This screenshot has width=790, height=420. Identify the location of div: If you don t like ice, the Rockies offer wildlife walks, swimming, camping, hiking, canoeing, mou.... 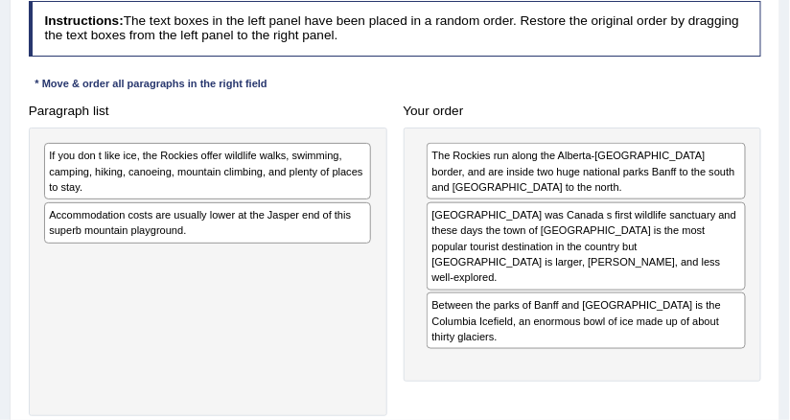
(207, 171).